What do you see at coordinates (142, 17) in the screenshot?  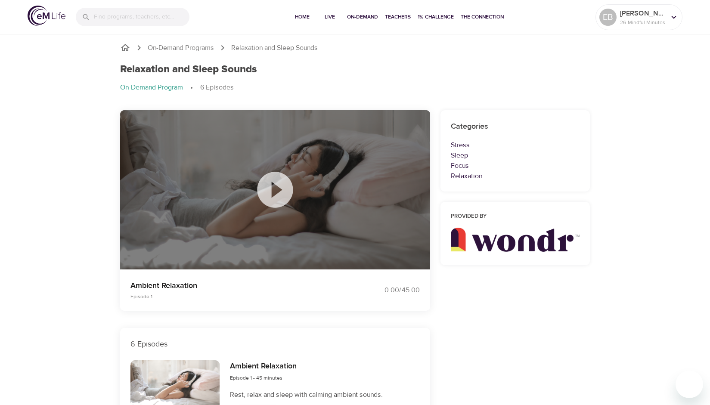 I see `input: Find programs, teachers, etc...` at bounding box center [142, 17].